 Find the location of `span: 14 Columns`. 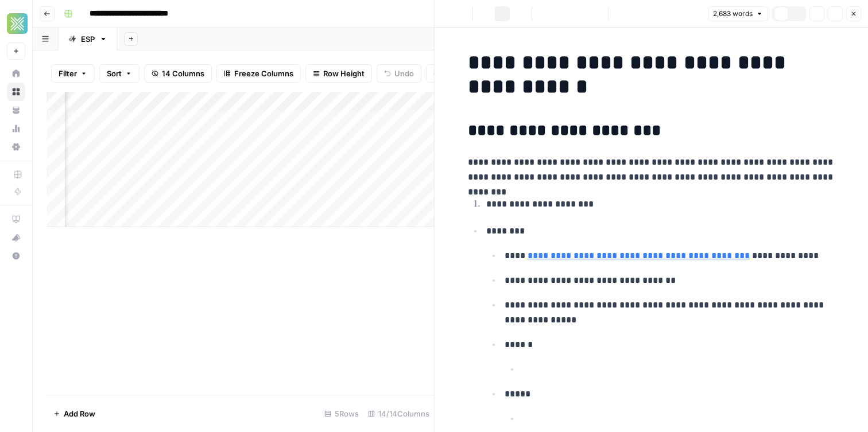

span: 14 Columns is located at coordinates (183, 74).